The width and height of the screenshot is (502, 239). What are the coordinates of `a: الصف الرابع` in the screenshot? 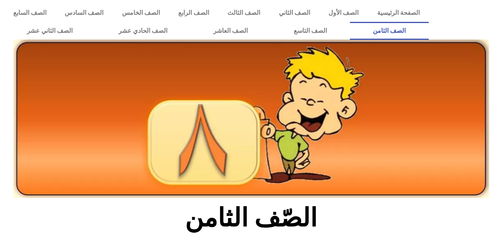 It's located at (194, 13).